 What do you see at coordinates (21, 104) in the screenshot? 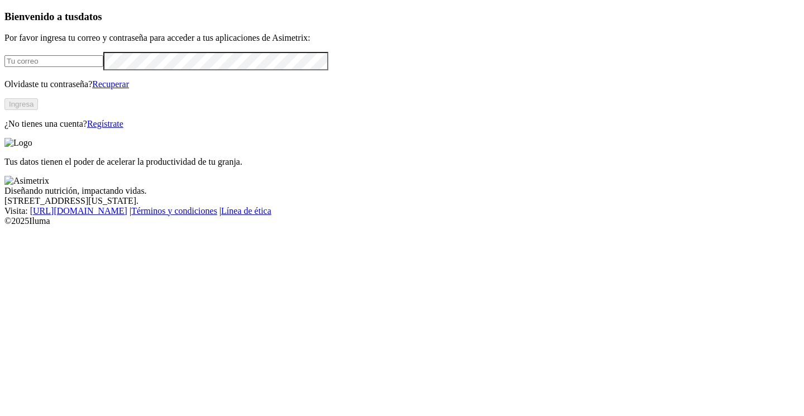
I see `button: Ingresa` at bounding box center [21, 104].